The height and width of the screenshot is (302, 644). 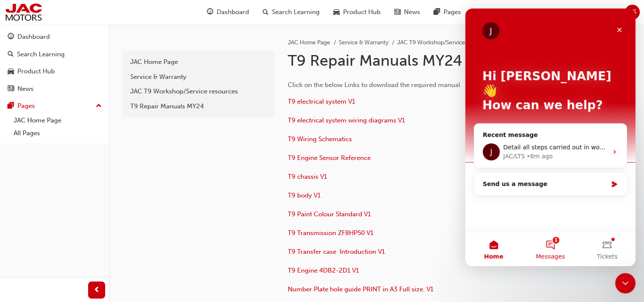 I want to click on a: Search Learning, so click(x=54, y=54).